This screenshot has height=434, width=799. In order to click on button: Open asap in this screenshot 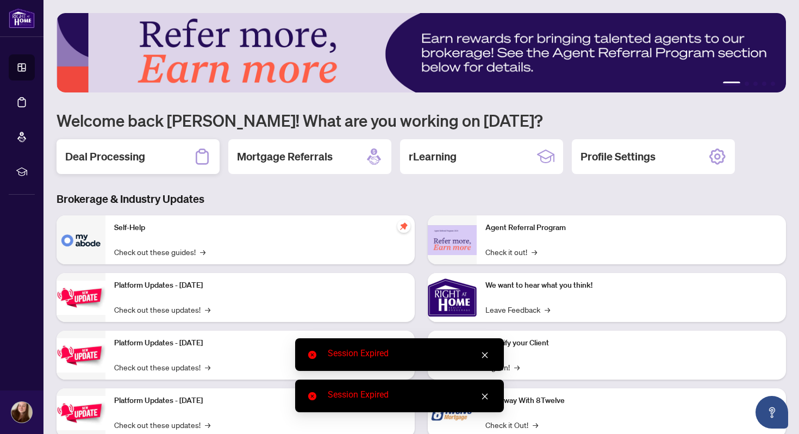, I will do `click(772, 412)`.